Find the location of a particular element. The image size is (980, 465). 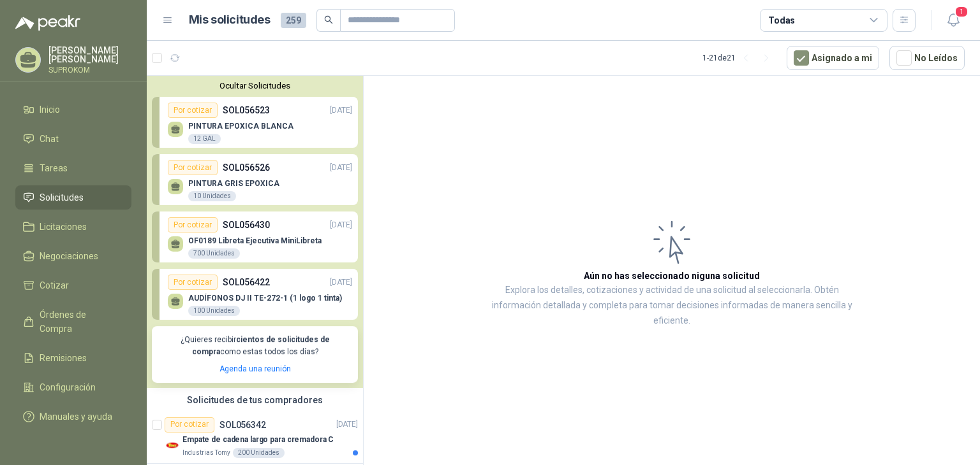

a: Licitaciones is located at coordinates (73, 226).